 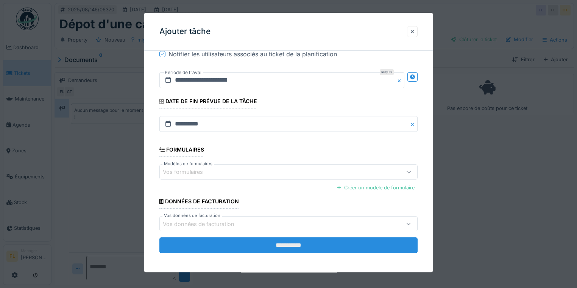 I want to click on div: Données de facturation, so click(x=199, y=203).